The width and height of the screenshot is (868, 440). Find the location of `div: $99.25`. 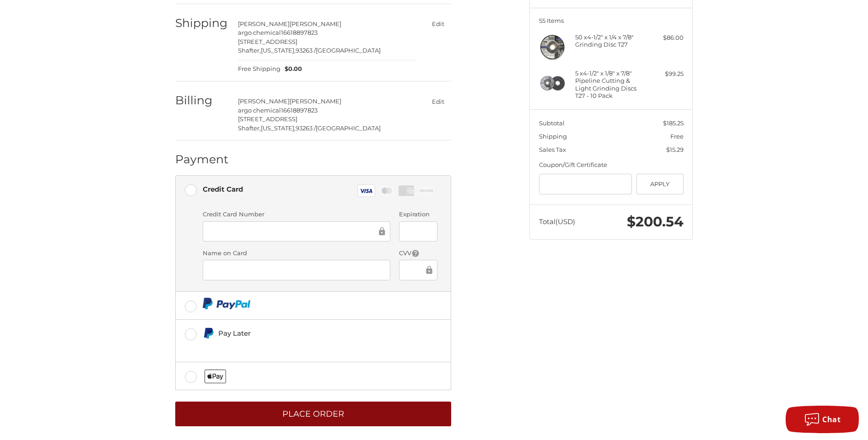

div: $99.25 is located at coordinates (665, 74).